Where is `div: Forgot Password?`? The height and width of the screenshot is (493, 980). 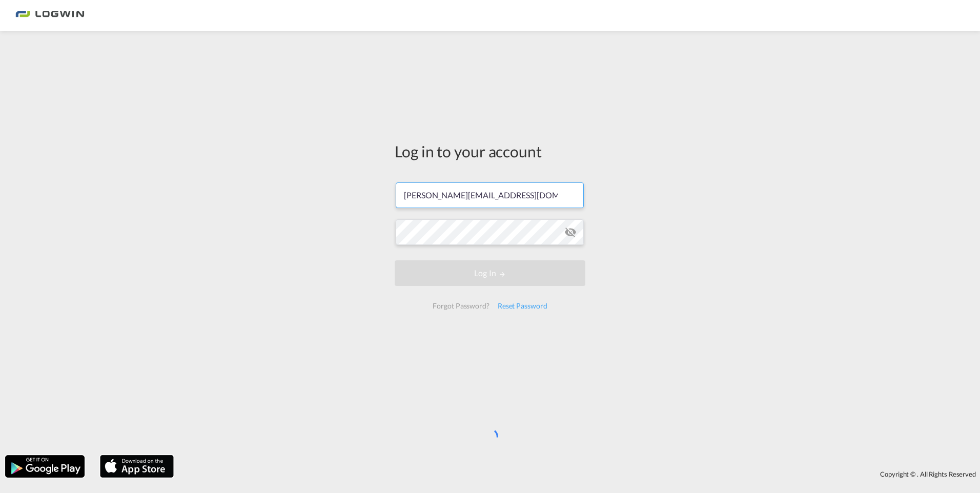
div: Forgot Password? is located at coordinates (461, 306).